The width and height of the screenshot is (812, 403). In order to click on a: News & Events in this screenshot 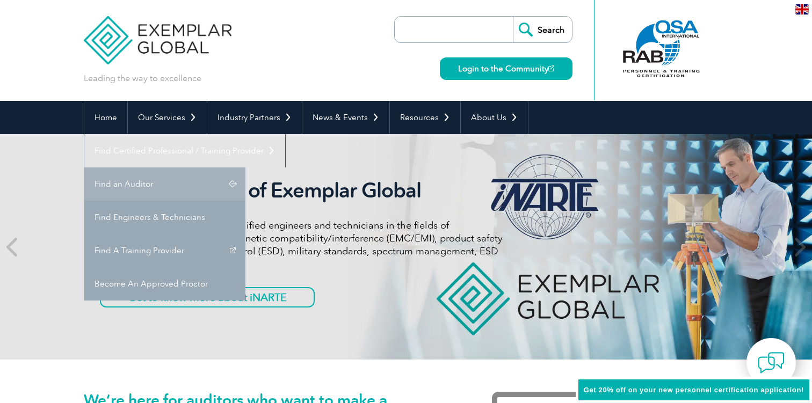, I will do `click(346, 118)`.